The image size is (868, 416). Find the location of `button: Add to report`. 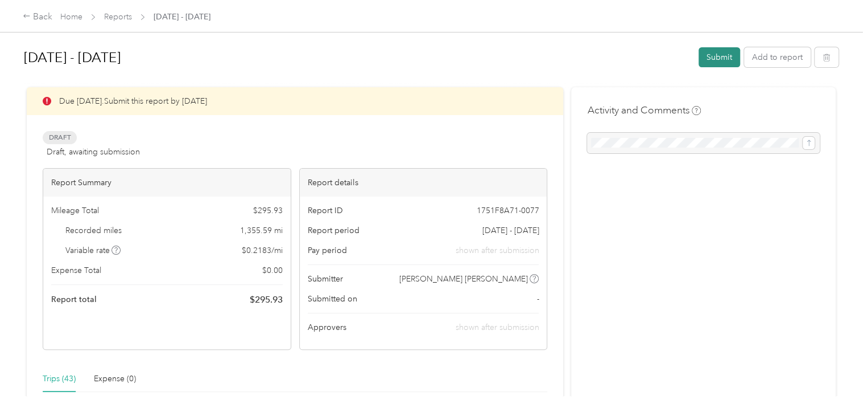

button: Add to report is located at coordinates (777, 57).